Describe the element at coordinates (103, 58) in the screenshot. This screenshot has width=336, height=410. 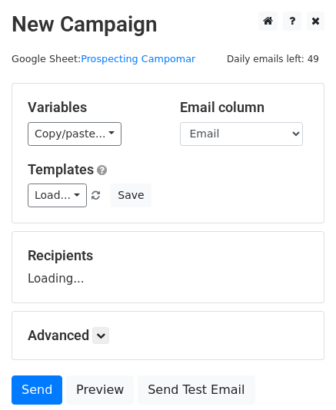
I see `small: Google Sheet:` at that location.